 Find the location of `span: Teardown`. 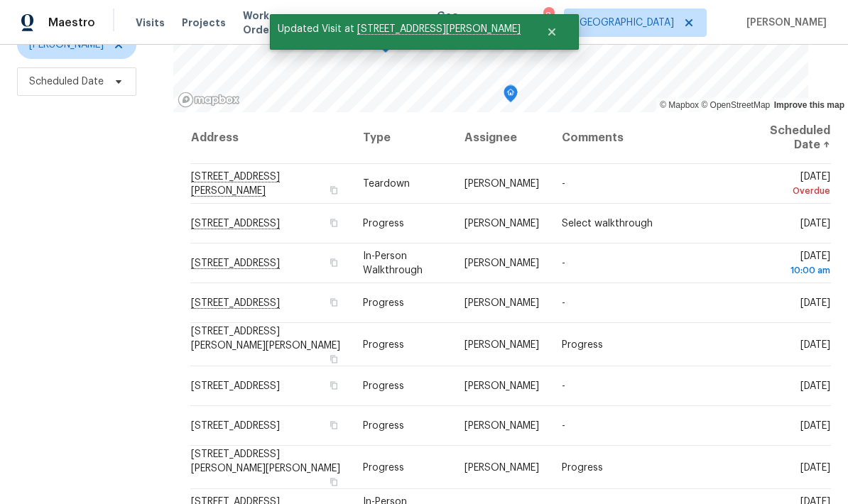

span: Teardown is located at coordinates (386, 184).